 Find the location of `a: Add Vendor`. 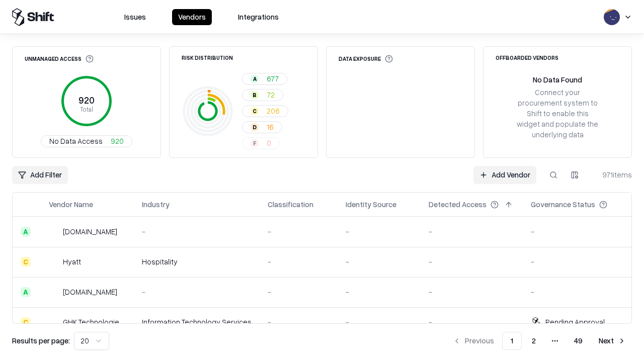

a: Add Vendor is located at coordinates (504, 175).